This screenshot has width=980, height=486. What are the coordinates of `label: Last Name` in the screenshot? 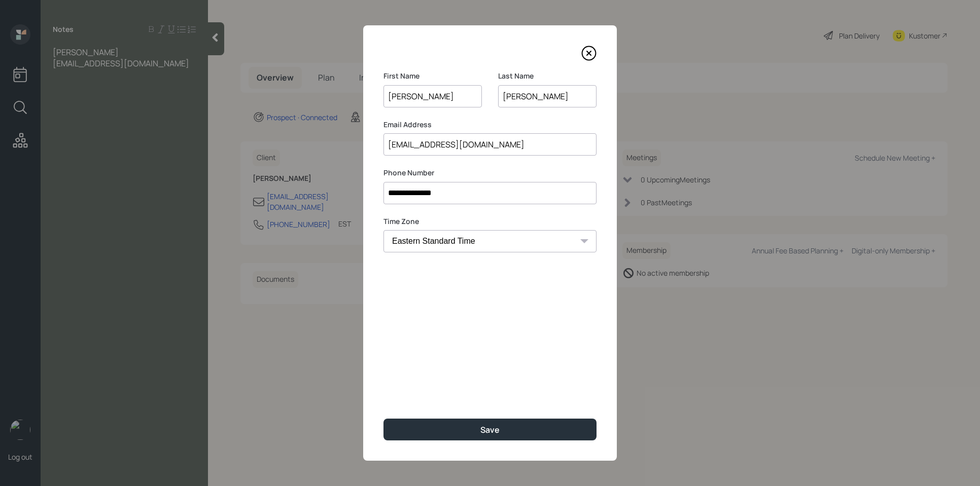 It's located at (548, 76).